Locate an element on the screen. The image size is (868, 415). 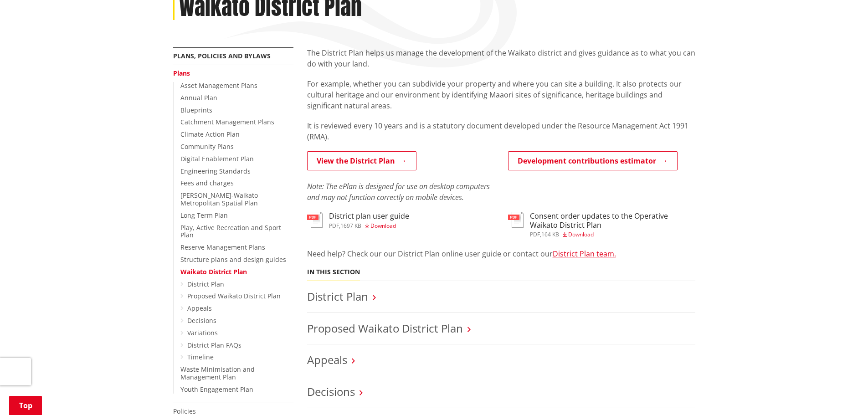
a: Waikato District Plan is located at coordinates (213, 272).